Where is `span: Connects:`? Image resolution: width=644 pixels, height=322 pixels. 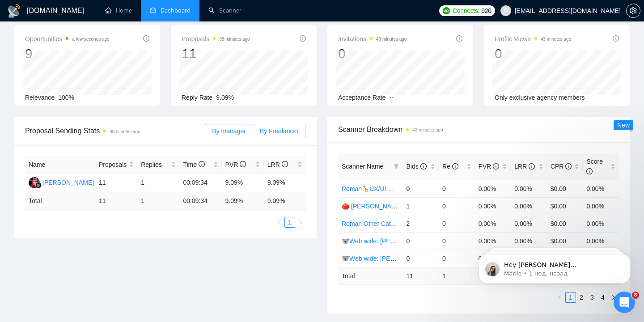 span: Connects: is located at coordinates (466, 11).